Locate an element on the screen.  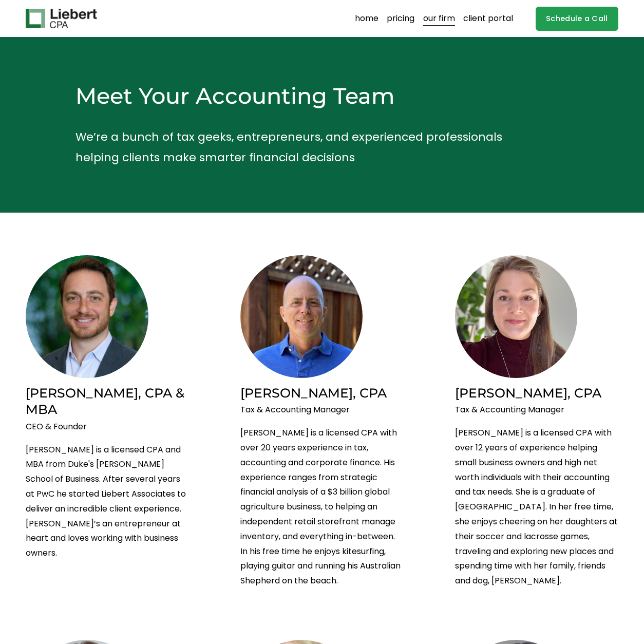
img: Tommy Roberts is located at coordinates (301, 316).